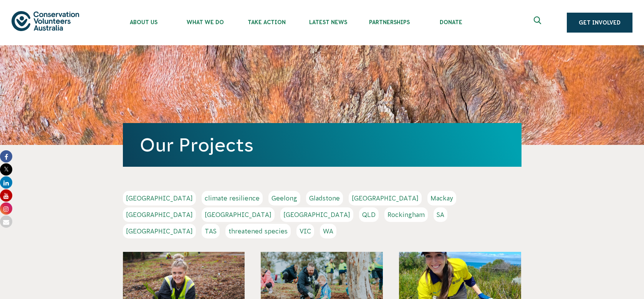 The height and width of the screenshot is (299, 644). What do you see at coordinates (440, 215) in the screenshot?
I see `a: SA` at bounding box center [440, 215].